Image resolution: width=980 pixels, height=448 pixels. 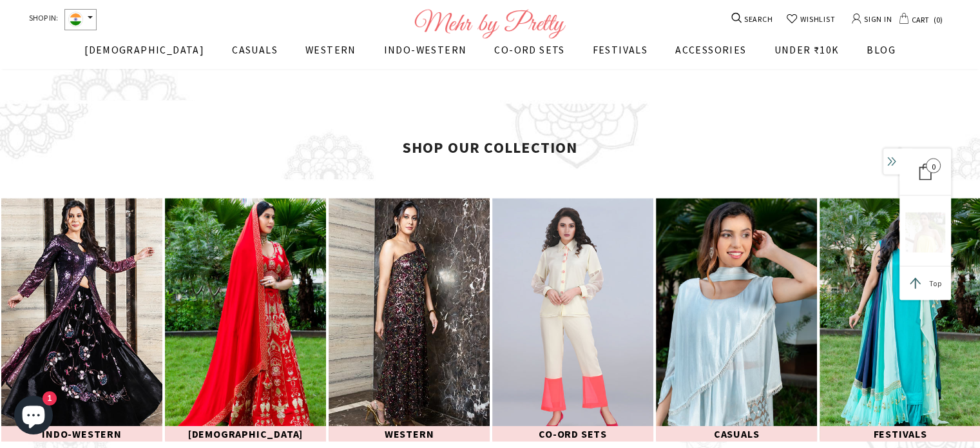 I want to click on img: Logo Footer, so click(x=490, y=24).